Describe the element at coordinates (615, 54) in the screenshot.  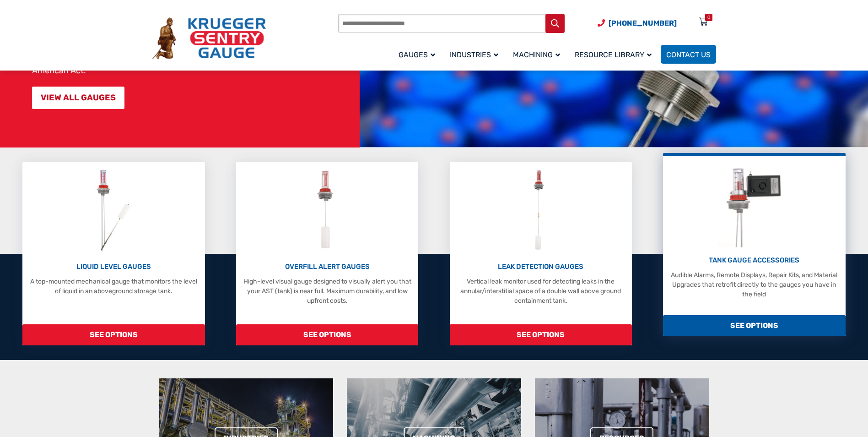
I see `a: Resource Library` at that location.